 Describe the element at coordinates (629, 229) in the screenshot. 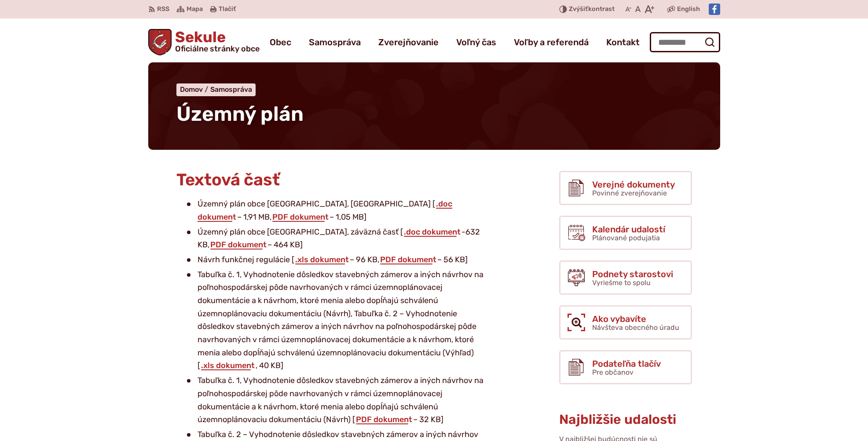

I see `span: Kalendár udalostí` at that location.